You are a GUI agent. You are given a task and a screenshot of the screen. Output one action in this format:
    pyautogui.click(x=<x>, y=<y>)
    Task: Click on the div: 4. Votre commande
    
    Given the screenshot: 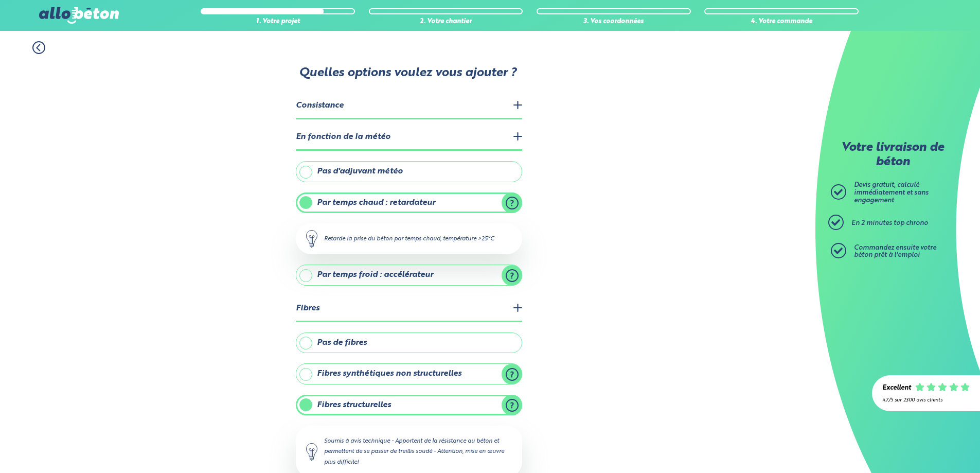 What is the action you would take?
    pyautogui.click(x=782, y=21)
    